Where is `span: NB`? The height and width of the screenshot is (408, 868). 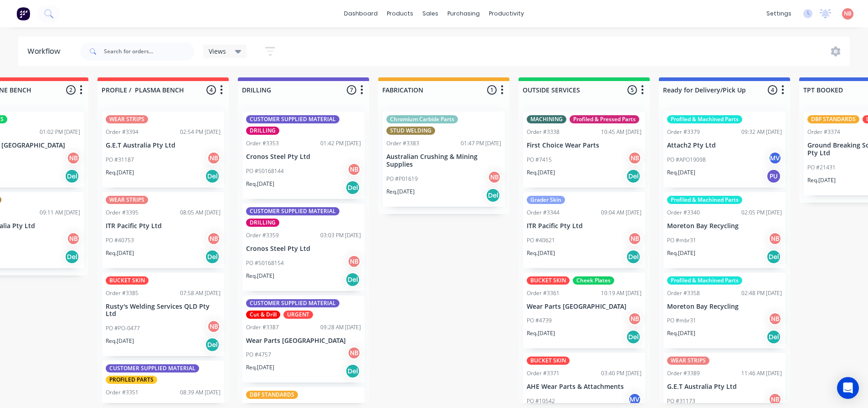 span: NB is located at coordinates (848, 14).